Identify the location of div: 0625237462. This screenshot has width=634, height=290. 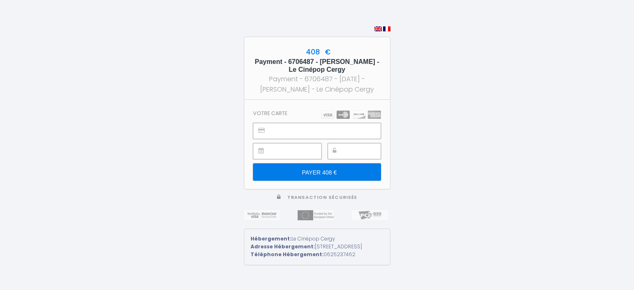
(317, 255).